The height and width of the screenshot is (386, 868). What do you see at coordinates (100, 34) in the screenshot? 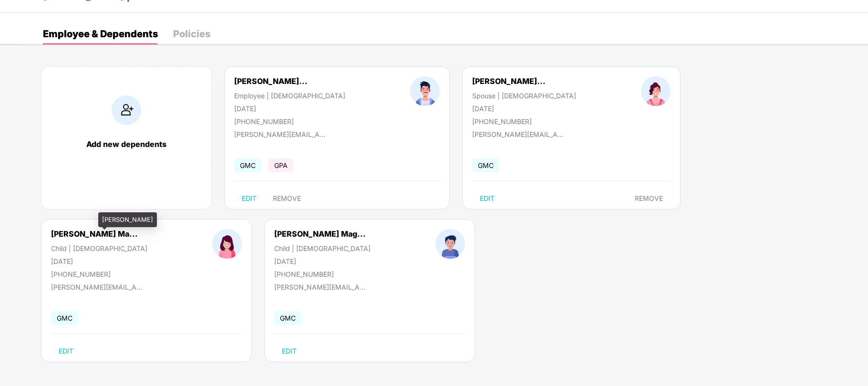
I see `div: Employee & Dependents` at bounding box center [100, 34].